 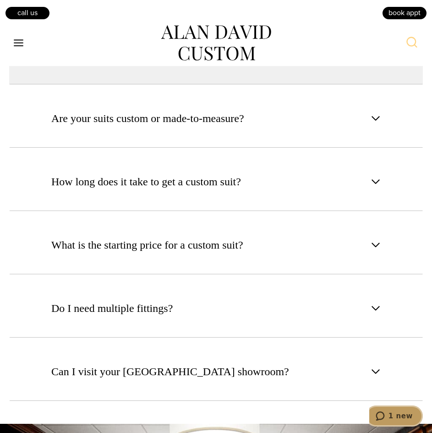 What do you see at coordinates (412, 43) in the screenshot?
I see `button: View Search Form` at bounding box center [412, 43].